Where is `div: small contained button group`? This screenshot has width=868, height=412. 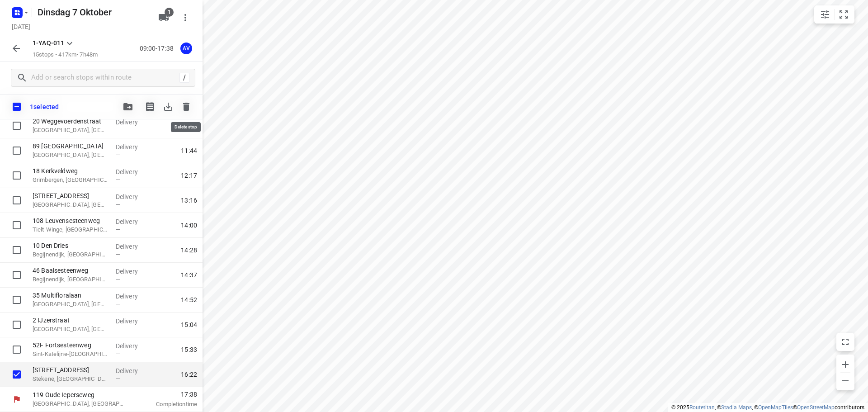 div: small contained button group is located at coordinates (834, 14).